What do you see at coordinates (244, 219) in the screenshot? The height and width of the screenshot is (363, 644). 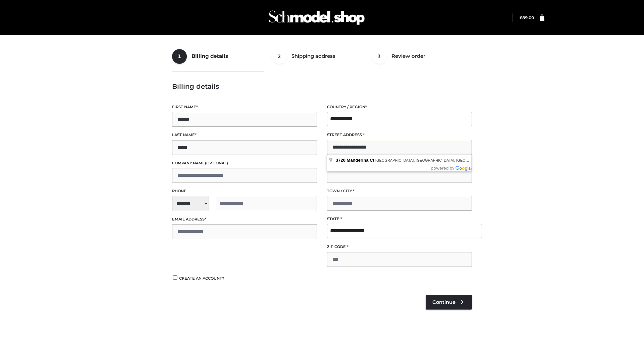 I see `label: Email address` at bounding box center [244, 219].